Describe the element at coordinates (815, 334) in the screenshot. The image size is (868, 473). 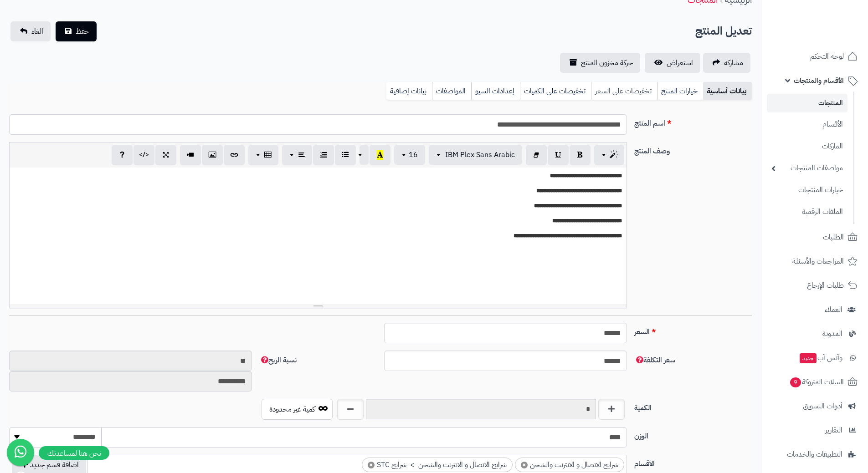
I see `a: المدونة` at that location.